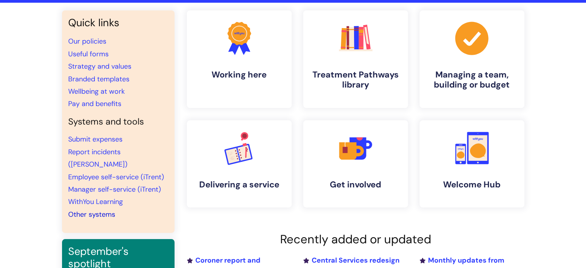  Describe the element at coordinates (356, 239) in the screenshot. I see `h2: Recently added or updated` at that location.